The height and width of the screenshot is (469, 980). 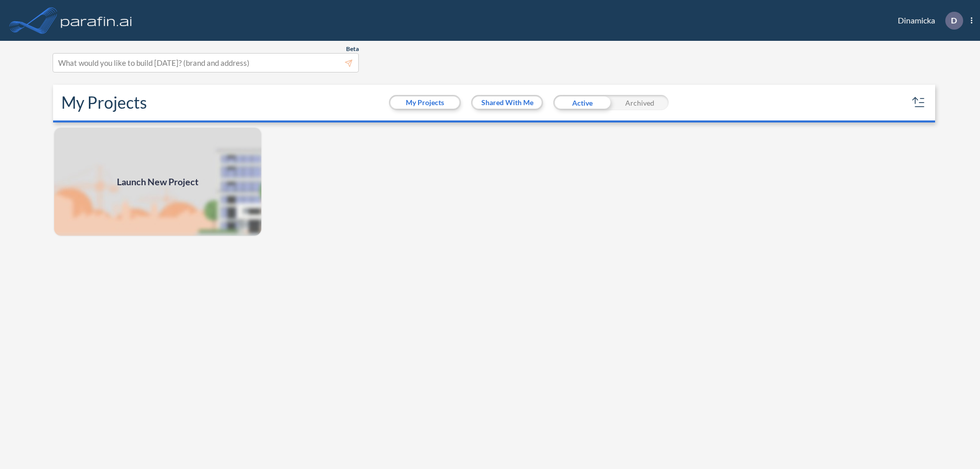 I want to click on button: My Projects, so click(x=425, y=103).